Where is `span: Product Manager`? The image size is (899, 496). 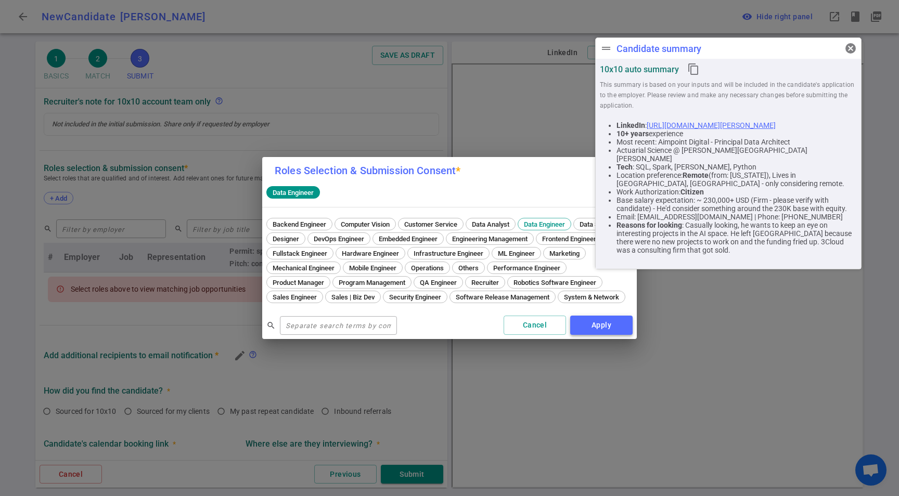
span: Product Manager is located at coordinates (298, 282).